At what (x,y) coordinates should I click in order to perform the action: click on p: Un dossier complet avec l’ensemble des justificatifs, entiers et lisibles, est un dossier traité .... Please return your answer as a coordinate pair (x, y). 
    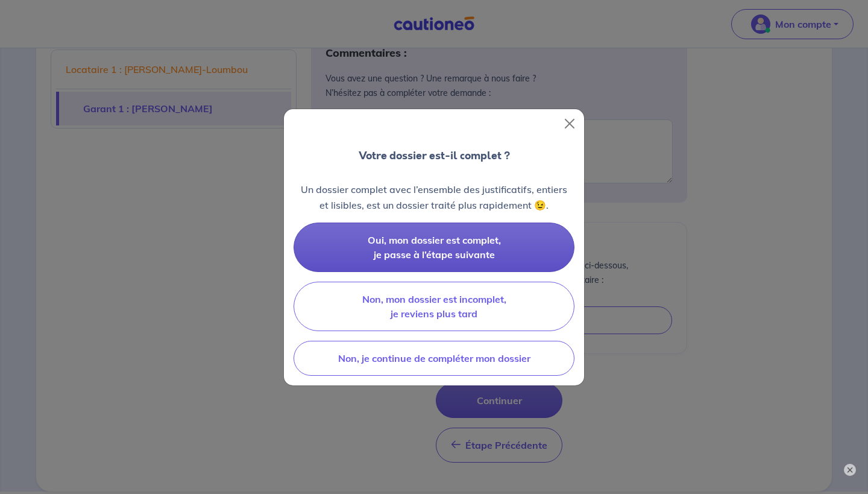
    Looking at the image, I should click on (434, 197).